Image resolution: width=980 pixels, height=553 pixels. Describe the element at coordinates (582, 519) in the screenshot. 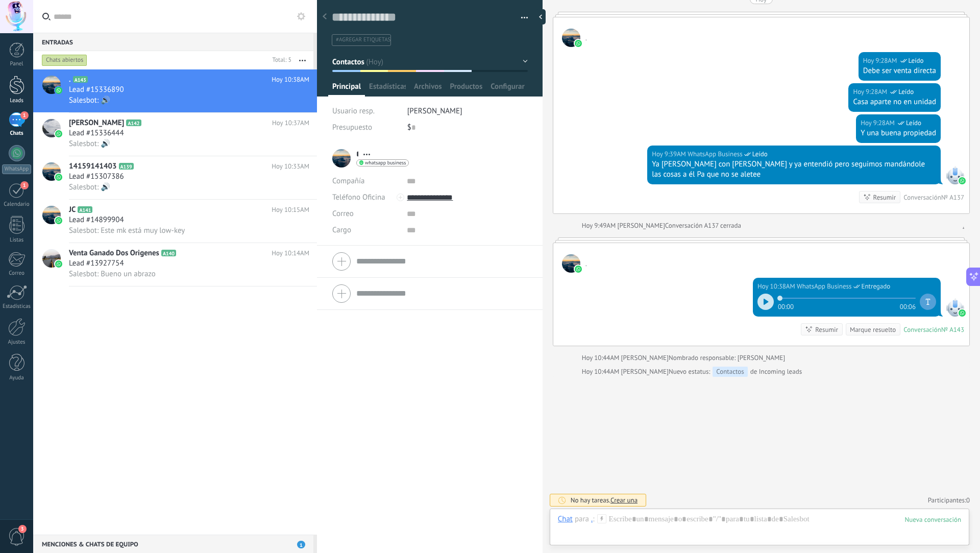

I see `span: para` at that location.